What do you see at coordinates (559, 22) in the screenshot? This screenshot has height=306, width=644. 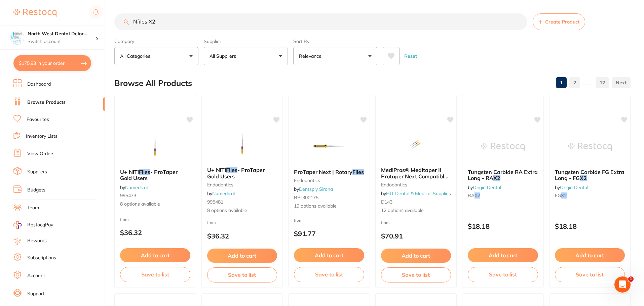 I see `button: Create Product` at bounding box center [559, 22].